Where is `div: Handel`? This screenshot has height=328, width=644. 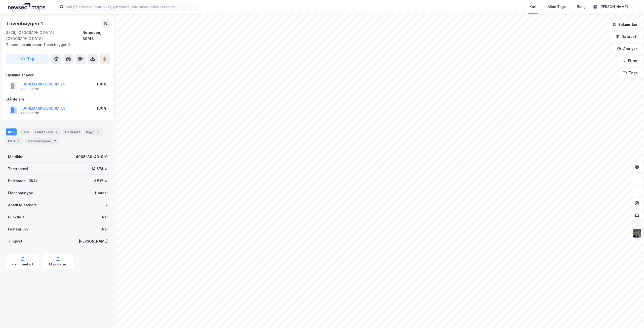 div: Handel is located at coordinates (102, 193).